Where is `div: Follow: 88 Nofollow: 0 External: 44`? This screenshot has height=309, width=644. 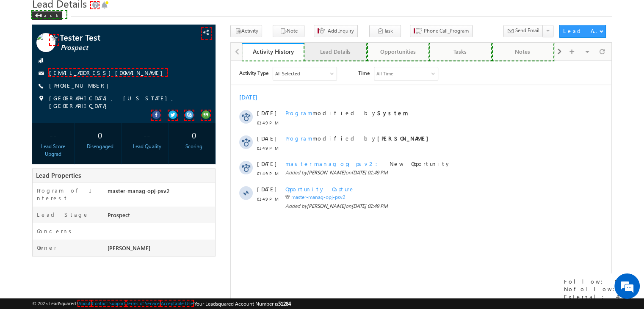 div: Follow: 88 Nofollow: 0 External: 44 is located at coordinates (600, 289).